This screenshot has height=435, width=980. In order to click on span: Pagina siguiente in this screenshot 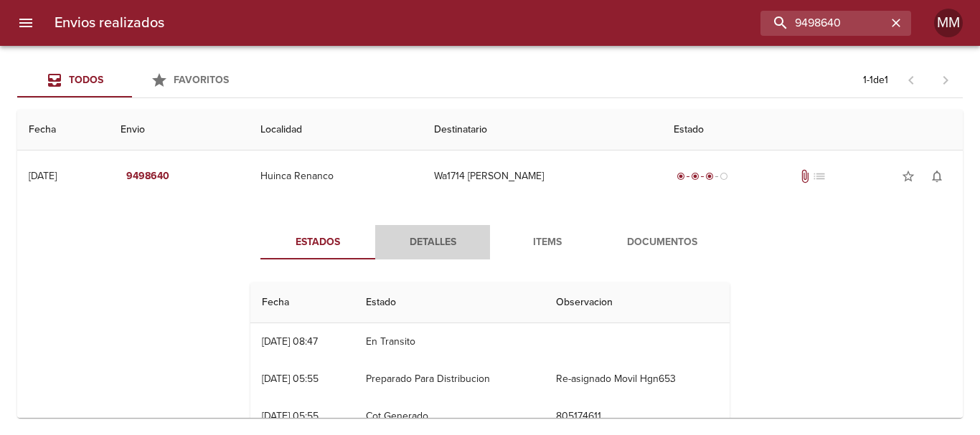, I will do `click(945, 80)`.